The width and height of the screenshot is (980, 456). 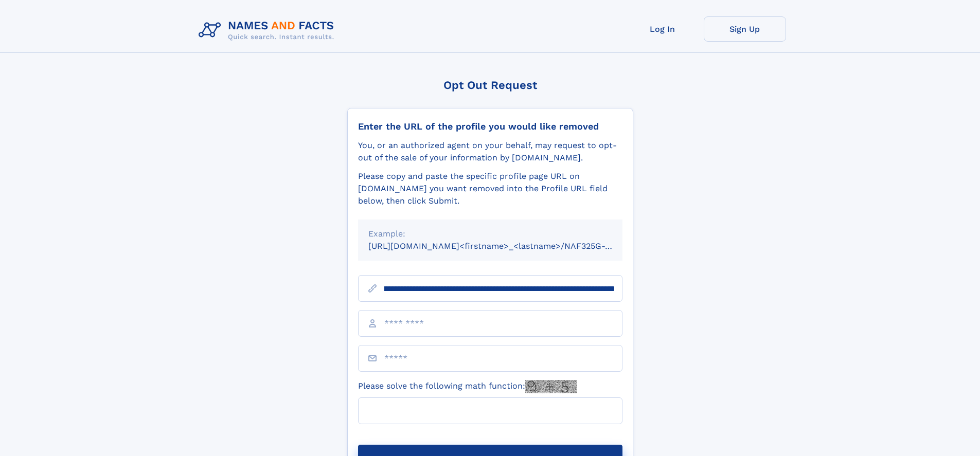 I want to click on div: Opt Out Request, so click(x=490, y=85).